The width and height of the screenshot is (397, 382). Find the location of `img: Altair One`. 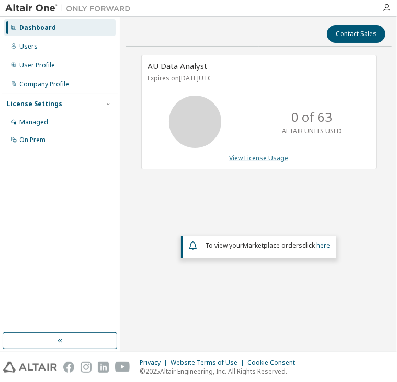

img: Altair One is located at coordinates (71, 8).